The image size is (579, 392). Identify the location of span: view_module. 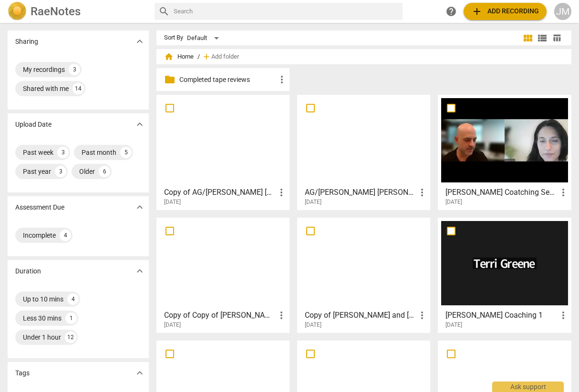
(528, 38).